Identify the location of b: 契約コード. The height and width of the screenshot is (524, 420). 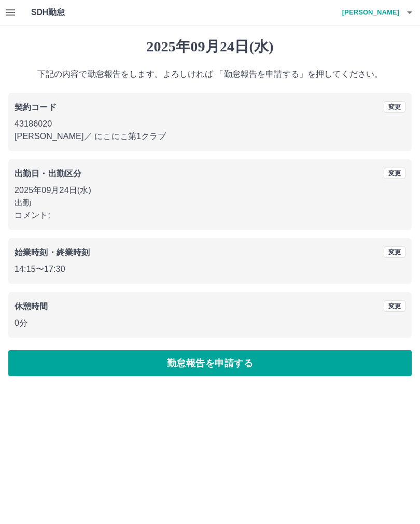
(35, 107).